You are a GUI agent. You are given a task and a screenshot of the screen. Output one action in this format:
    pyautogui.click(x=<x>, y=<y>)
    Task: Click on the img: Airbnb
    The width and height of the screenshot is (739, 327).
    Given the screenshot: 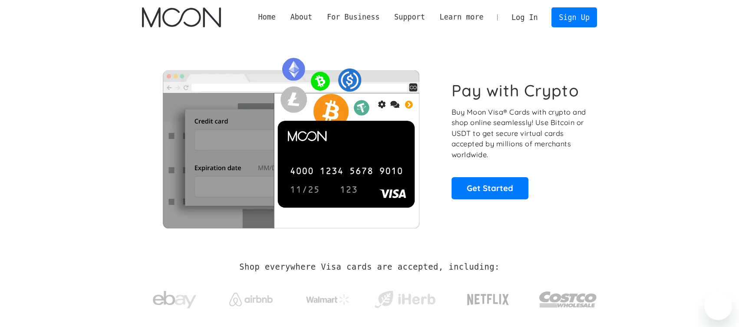 What is the action you would take?
    pyautogui.click(x=251, y=299)
    